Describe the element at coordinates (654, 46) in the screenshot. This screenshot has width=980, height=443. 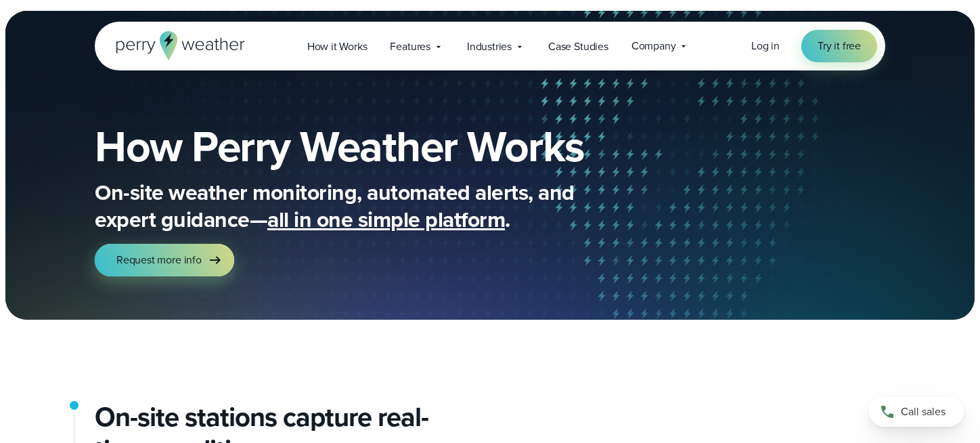
I see `span: Company` at that location.